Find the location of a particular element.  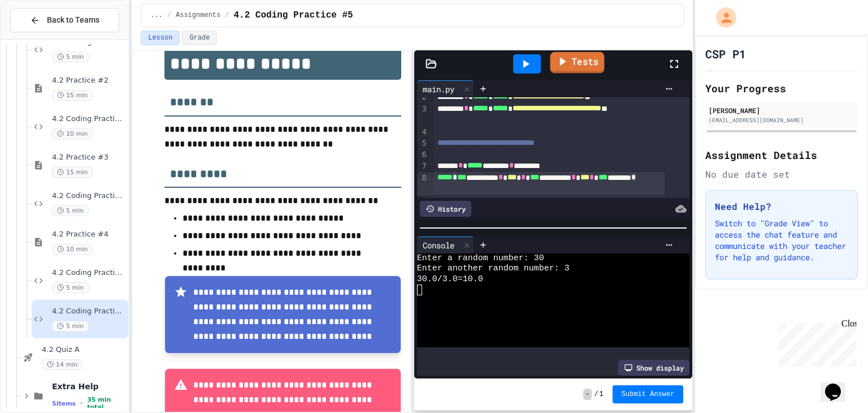

h3: Need Help? is located at coordinates (782, 206).